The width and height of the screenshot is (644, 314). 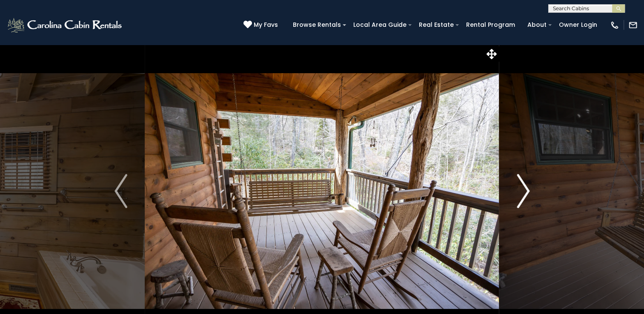 I want to click on img: White-1-2.png, so click(x=65, y=25).